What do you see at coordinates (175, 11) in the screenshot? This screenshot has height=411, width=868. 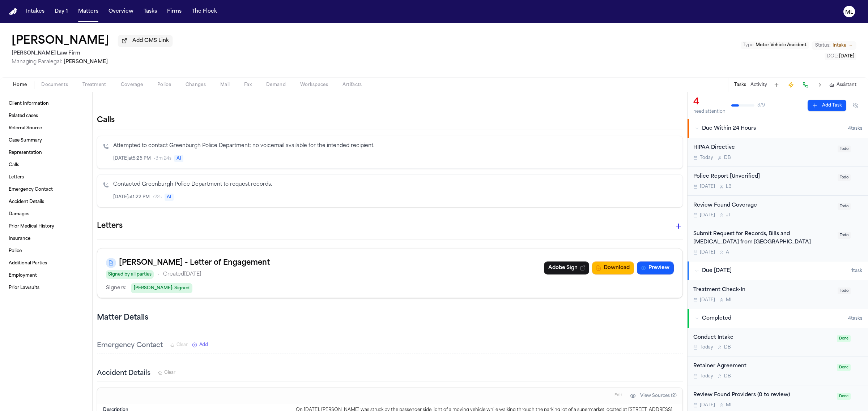 I see `a: Firms` at bounding box center [175, 11].